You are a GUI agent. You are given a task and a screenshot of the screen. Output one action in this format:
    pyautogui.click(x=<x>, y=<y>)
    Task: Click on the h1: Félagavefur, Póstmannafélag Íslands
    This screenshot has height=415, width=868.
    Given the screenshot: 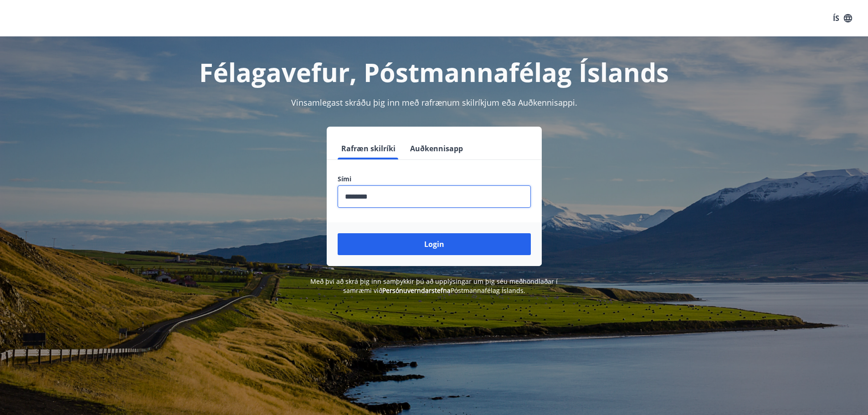 What is the action you would take?
    pyautogui.click(x=434, y=72)
    